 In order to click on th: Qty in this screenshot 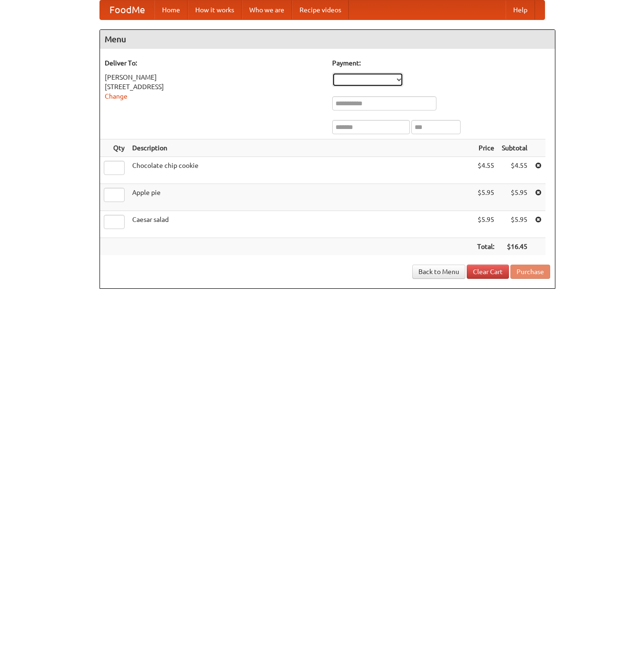, I will do `click(114, 148)`.